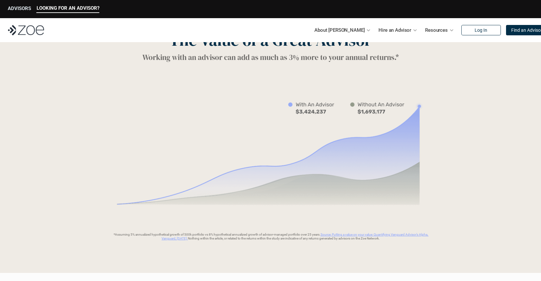 Image resolution: width=541 pixels, height=281 pixels. What do you see at coordinates (271, 236) in the screenshot?
I see `p: *Assuming 5% annualized hypothetical growth of 500k portfolio vs 8% hypothetical annualized growt...` at bounding box center [271, 236].